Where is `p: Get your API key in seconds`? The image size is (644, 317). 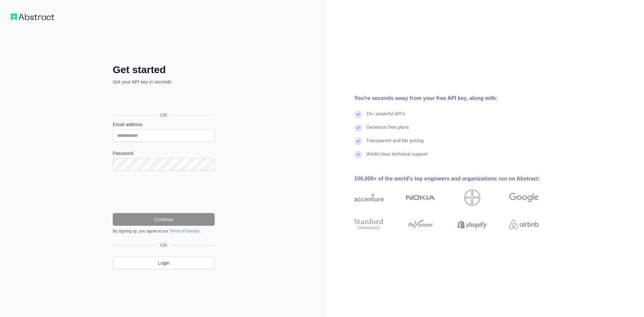 p: Get your API key in seconds is located at coordinates (164, 82).